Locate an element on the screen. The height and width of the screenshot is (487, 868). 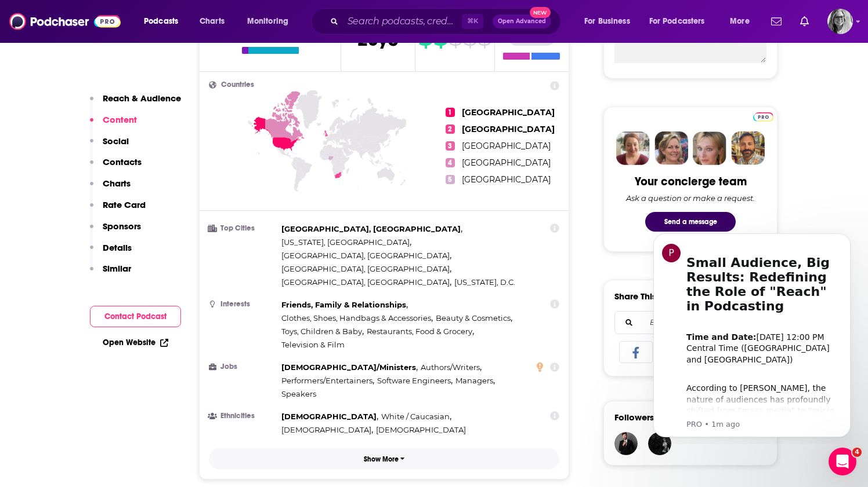
span: ⌘ K is located at coordinates (472, 22).